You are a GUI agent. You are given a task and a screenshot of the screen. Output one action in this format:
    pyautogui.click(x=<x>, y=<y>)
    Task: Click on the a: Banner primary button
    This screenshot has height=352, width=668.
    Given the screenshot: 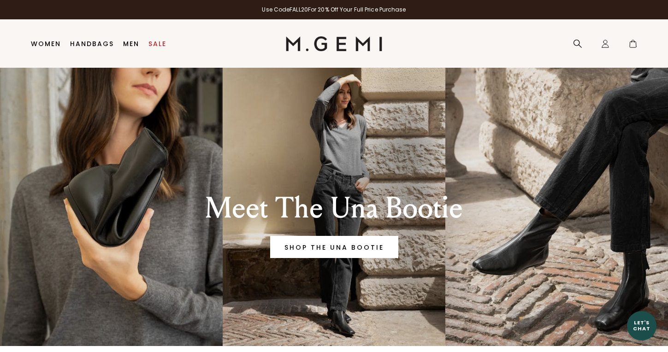 What is the action you would take?
    pyautogui.click(x=334, y=247)
    